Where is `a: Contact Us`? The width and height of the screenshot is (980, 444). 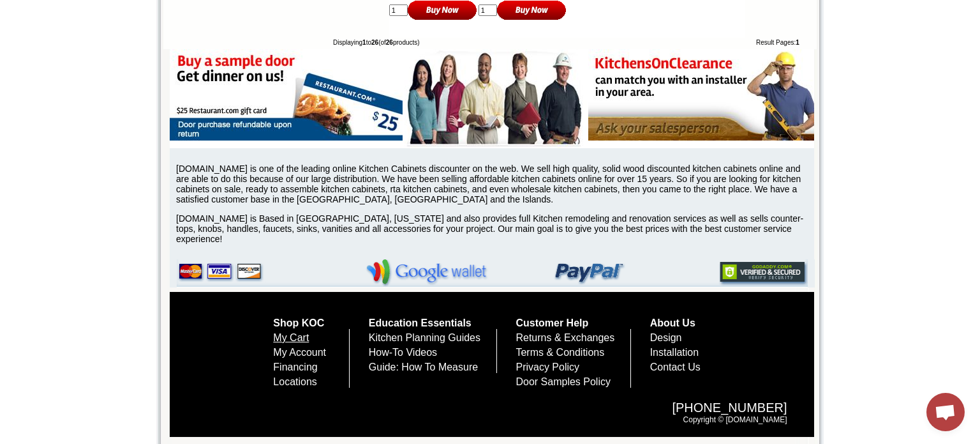 a: Contact Us is located at coordinates (675, 367).